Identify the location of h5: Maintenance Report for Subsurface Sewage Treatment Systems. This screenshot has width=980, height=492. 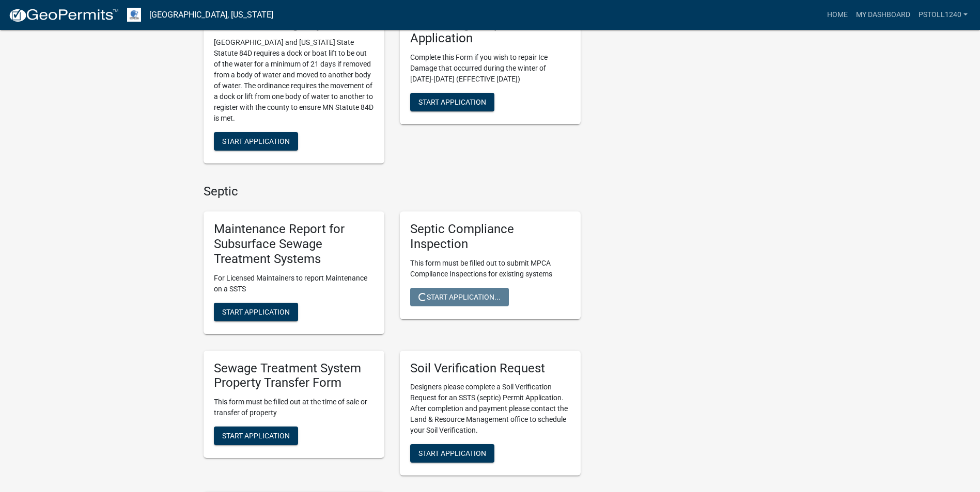
(294, 244).